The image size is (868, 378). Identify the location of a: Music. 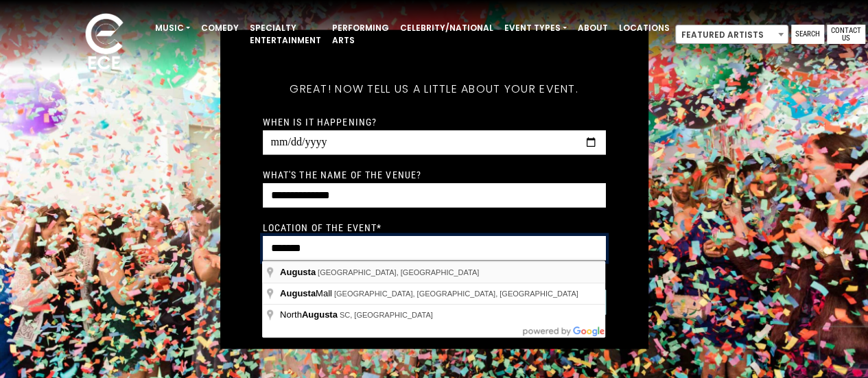
(172, 28).